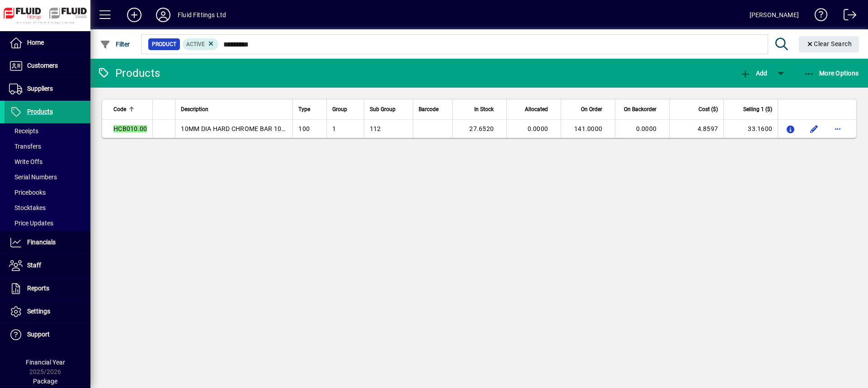 The height and width of the screenshot is (388, 868). What do you see at coordinates (433, 110) in the screenshot?
I see `div: Barcode` at bounding box center [433, 110].